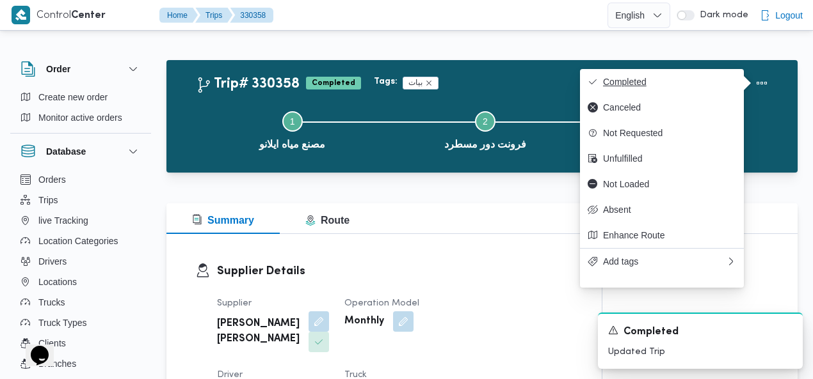 The image size is (813, 379). What do you see at coordinates (669, 159) in the screenshot?
I see `span: Unfulfilled` at bounding box center [669, 159].